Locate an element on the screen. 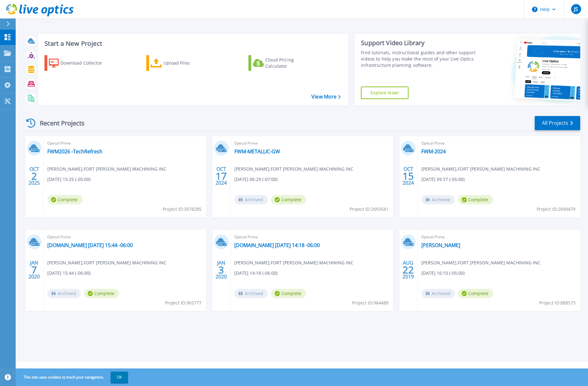 This screenshot has height=386, width=588. span: 7 is located at coordinates (34, 270).